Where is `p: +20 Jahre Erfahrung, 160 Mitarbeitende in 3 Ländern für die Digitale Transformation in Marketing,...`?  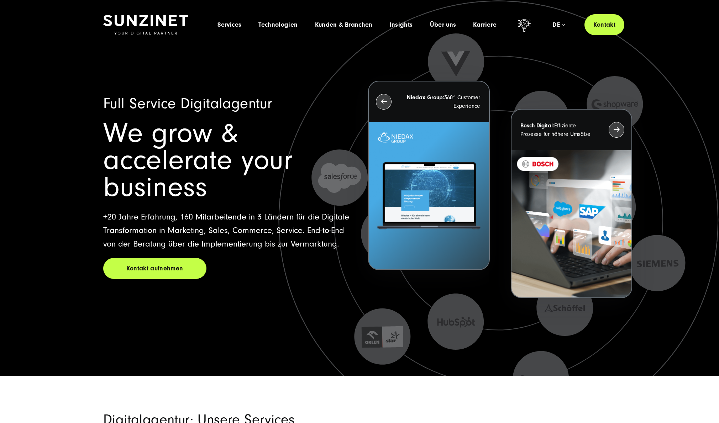 p: +20 Jahre Erfahrung, 160 Mitarbeitende in 3 Ländern für die Digitale Transformation in Marketing,... is located at coordinates (227, 231).